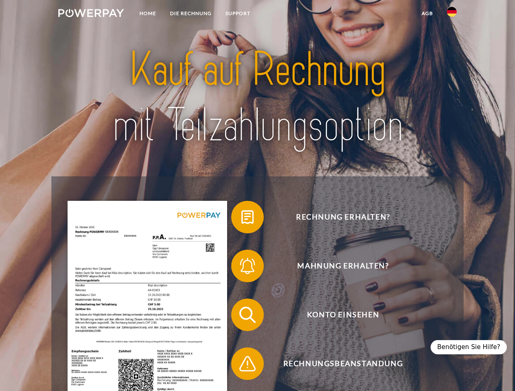 This screenshot has width=515, height=391. What do you see at coordinates (337, 217) in the screenshot?
I see `a: Rechnung erhalten?` at bounding box center [337, 217].